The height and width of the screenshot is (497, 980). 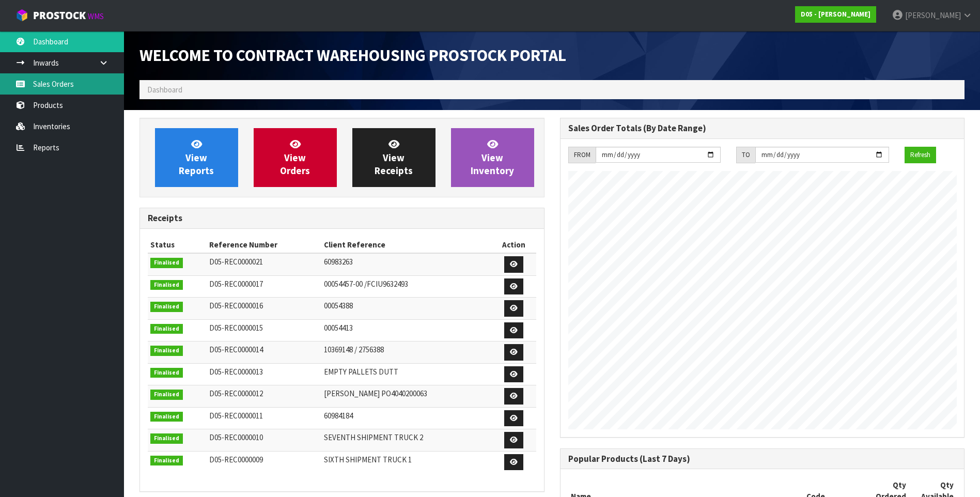 What do you see at coordinates (236, 415) in the screenshot?
I see `span: D05-REC0000011` at bounding box center [236, 415].